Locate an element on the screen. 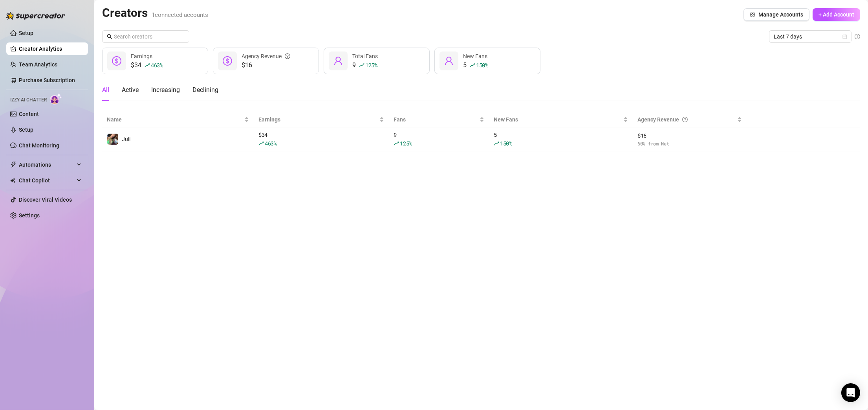 The image size is (868, 410). span: Last 7 days is located at coordinates (810, 37).